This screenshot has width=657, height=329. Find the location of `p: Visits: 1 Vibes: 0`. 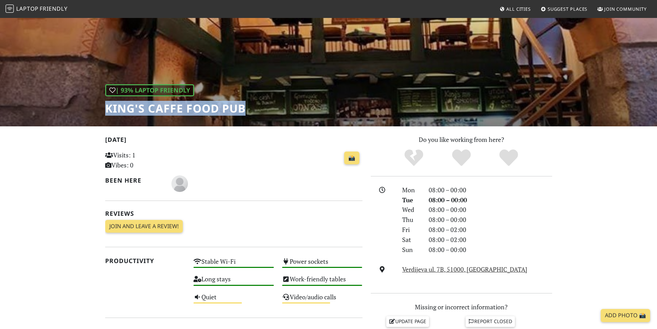

p: Visits: 1 Vibes: 0 is located at coordinates (145, 160).